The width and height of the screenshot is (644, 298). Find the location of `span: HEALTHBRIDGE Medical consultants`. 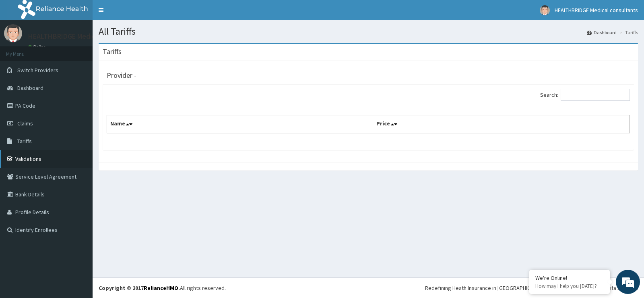

span: HEALTHBRIDGE Medical consultants is located at coordinates (596, 10).